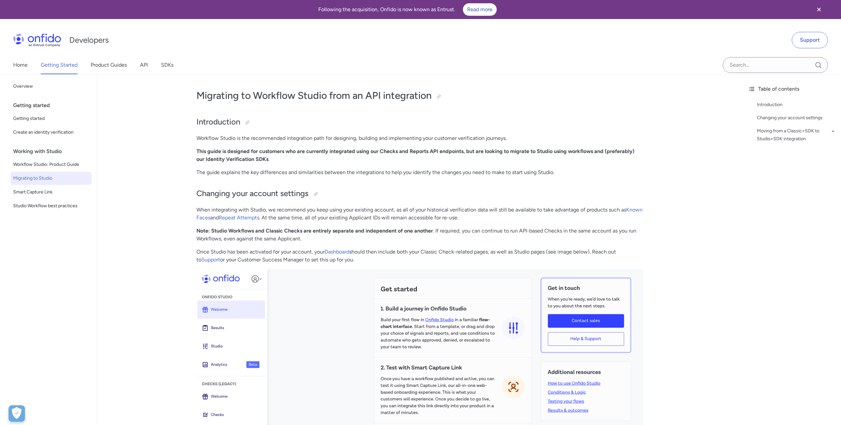 Image resolution: width=841 pixels, height=425 pixels. What do you see at coordinates (51, 206) in the screenshot?
I see `span: Studio Workflow best practices` at bounding box center [51, 206].